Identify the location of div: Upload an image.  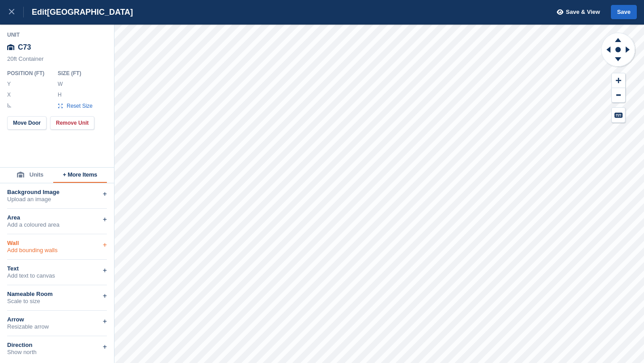
(57, 199).